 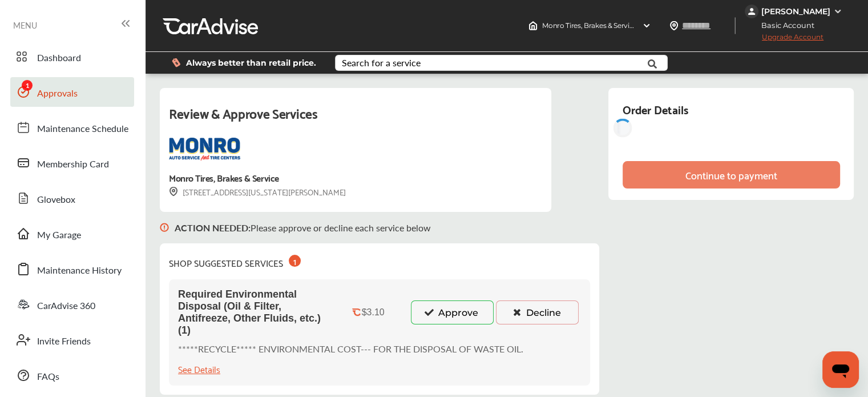 What do you see at coordinates (72, 127) in the screenshot?
I see `a: Maintenance Schedule` at bounding box center [72, 127].